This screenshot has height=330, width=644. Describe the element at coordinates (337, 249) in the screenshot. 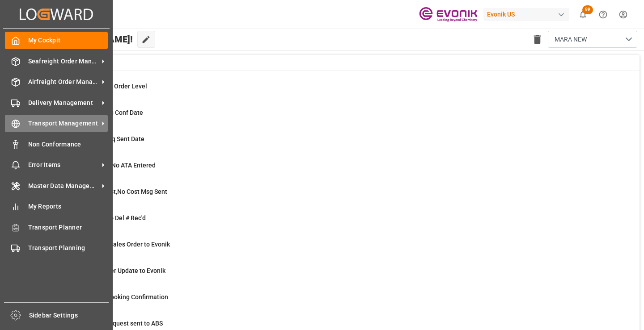

I see `a: 2Error on Initial Sales Order to EvonikShipment` at that location.